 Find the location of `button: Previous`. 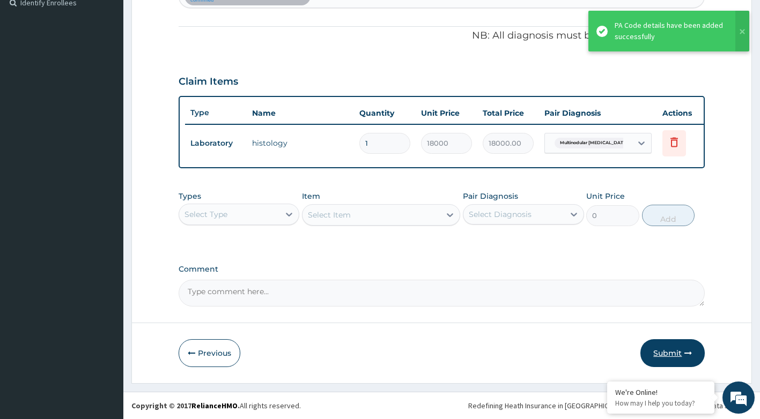

button: Previous is located at coordinates (209, 353).